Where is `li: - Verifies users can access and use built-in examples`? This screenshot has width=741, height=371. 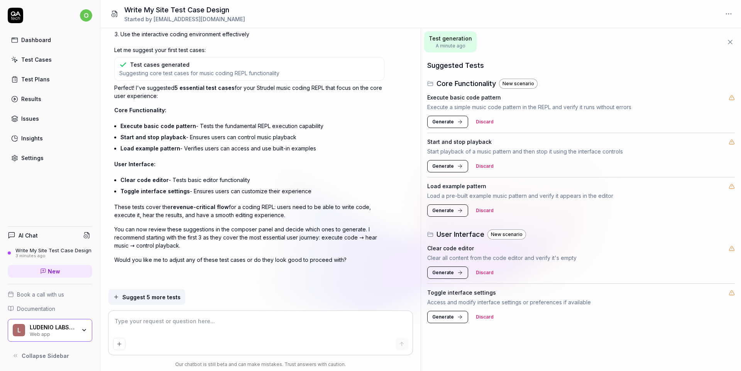
li: - Verifies users can access and use built-in examples is located at coordinates (252, 148).